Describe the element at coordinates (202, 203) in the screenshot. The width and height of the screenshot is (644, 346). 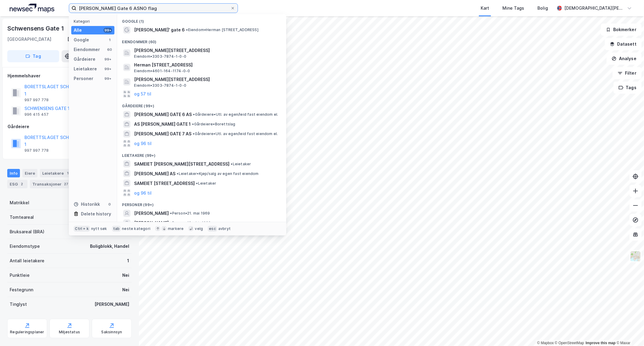
I see `div: Personer (99+)` at that location.